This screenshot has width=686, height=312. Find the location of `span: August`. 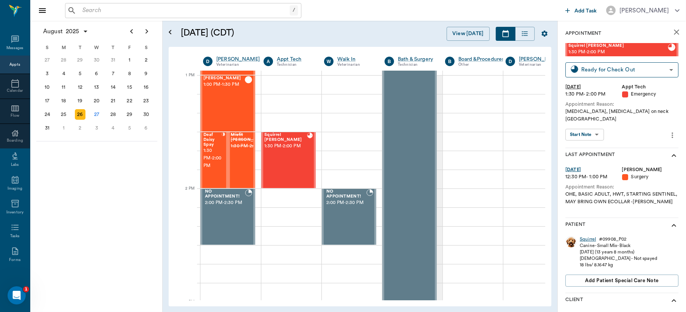

span: August is located at coordinates (53, 31).